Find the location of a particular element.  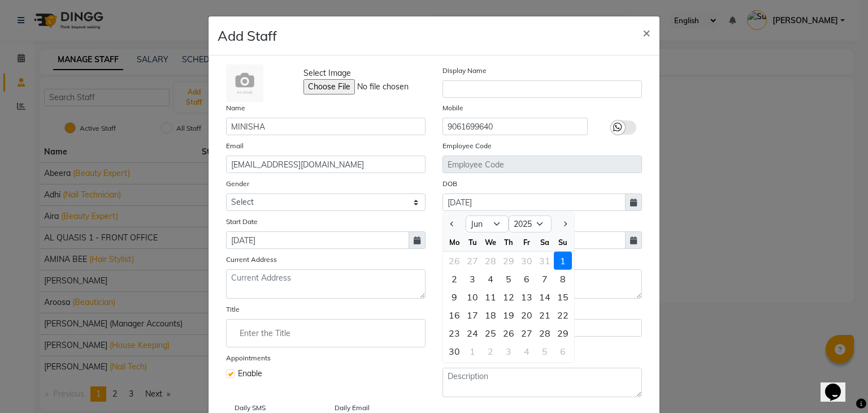

div: 31 is located at coordinates (544, 261).